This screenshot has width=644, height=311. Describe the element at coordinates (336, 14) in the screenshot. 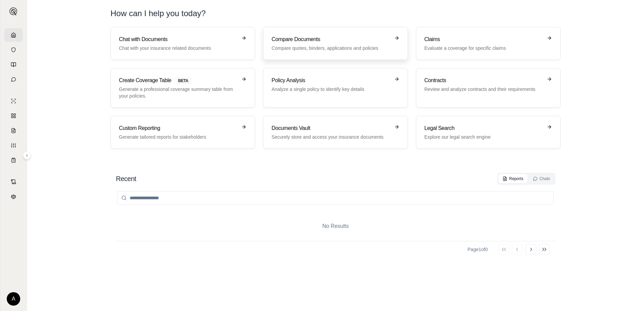

I see `h1: How can I help you today?` at that location.